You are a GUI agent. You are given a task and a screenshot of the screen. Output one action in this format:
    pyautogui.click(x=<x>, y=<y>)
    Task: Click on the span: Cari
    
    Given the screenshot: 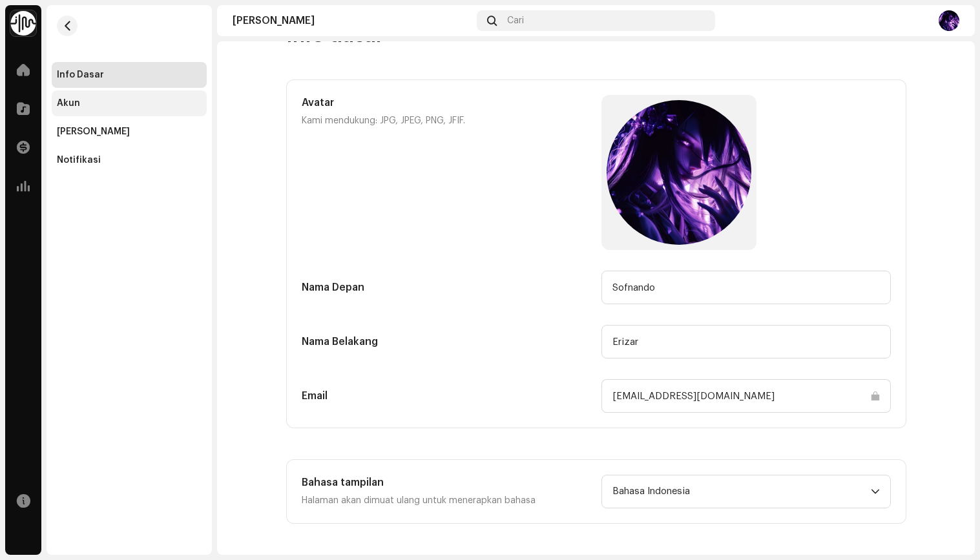 What is the action you would take?
    pyautogui.click(x=516, y=21)
    